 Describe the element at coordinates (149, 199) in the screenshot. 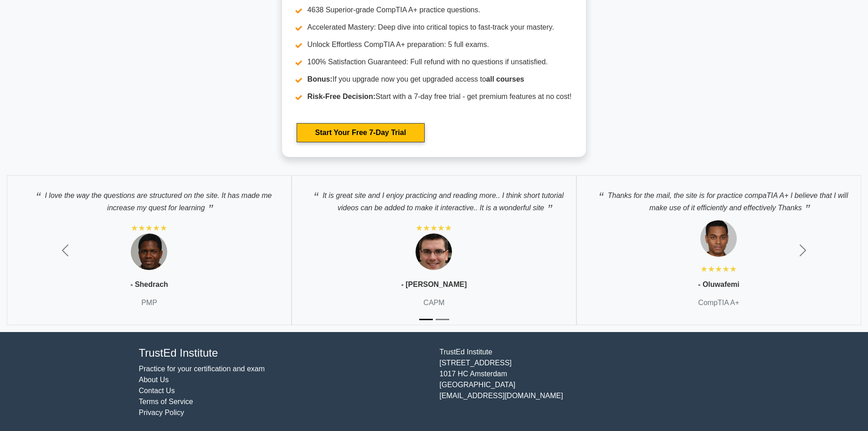

I see `p: I love the way the questions are structured on the site. It has made me increase my quest for lea...` at that location.